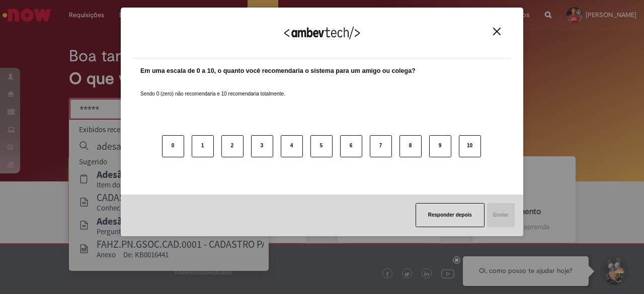 Image resolution: width=644 pixels, height=294 pixels. Describe the element at coordinates (173, 146) in the screenshot. I see `button: 0` at that location.